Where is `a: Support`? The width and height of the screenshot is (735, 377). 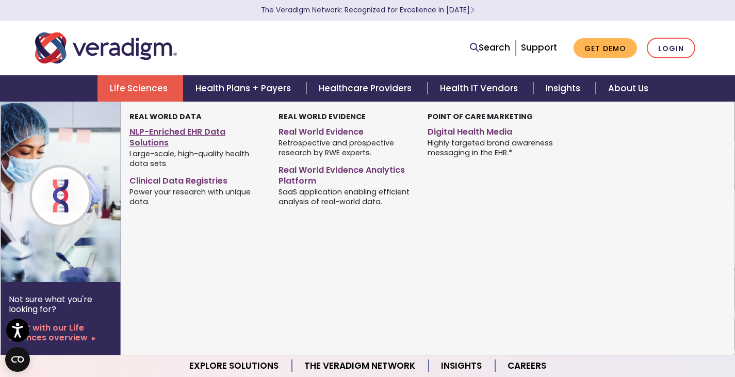 a: Support is located at coordinates (539, 47).